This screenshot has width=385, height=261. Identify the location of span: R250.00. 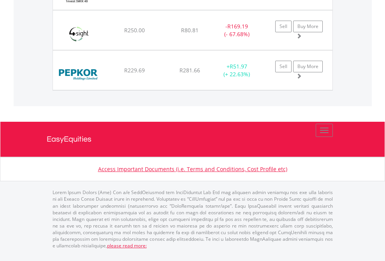
(134, 30).